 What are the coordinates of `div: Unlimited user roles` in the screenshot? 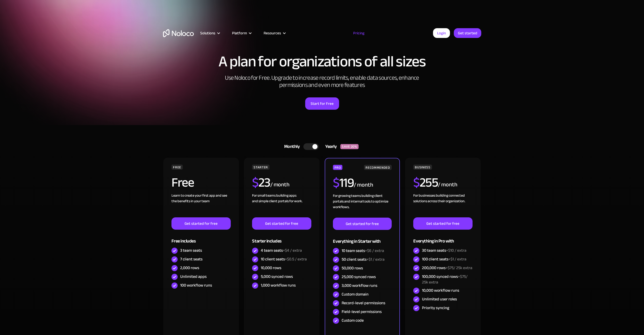 It's located at (439, 300).